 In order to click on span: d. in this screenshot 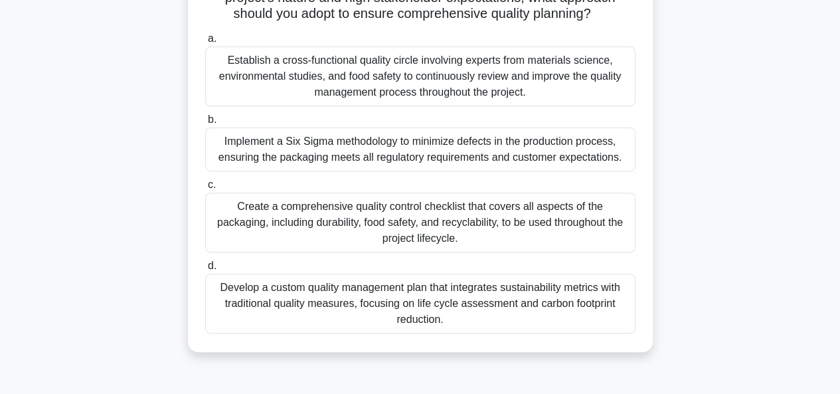, I will do `click(212, 265)`.